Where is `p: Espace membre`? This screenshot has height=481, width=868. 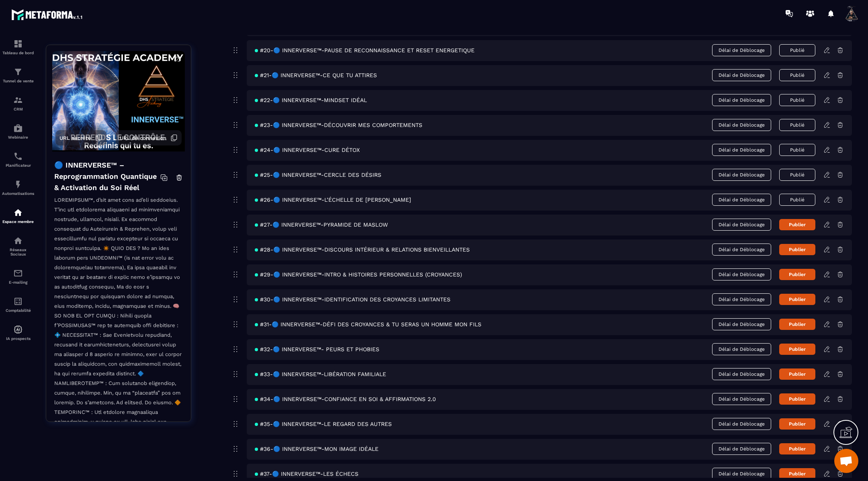 p: Espace membre is located at coordinates (18, 221).